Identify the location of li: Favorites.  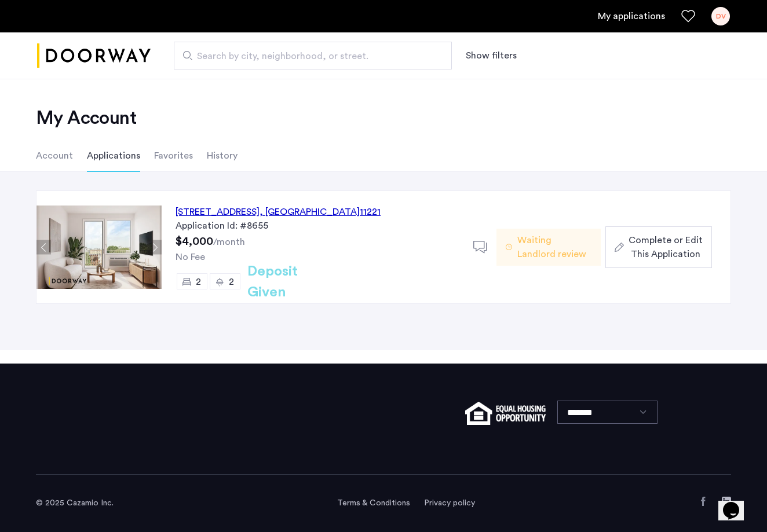
(173, 156).